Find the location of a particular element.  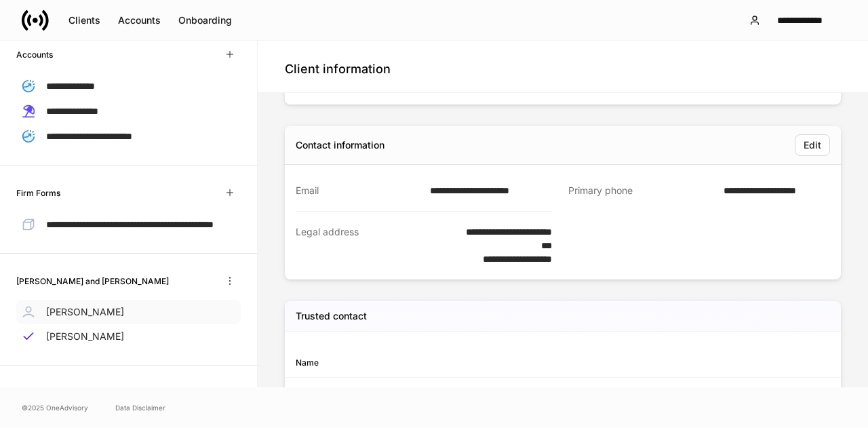

button: Edit is located at coordinates (812, 145).